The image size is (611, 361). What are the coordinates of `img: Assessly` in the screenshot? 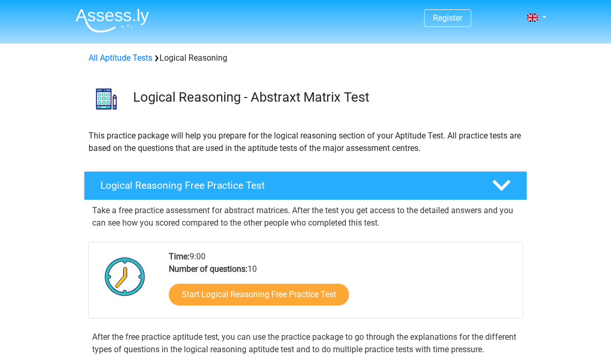 It's located at (112, 20).